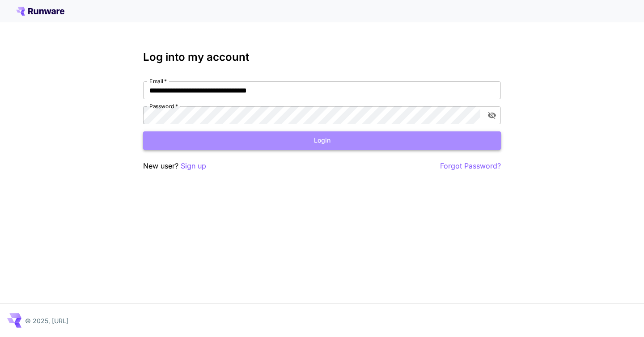 The width and height of the screenshot is (644, 337). What do you see at coordinates (158, 81) in the screenshot?
I see `label: Email` at bounding box center [158, 81].